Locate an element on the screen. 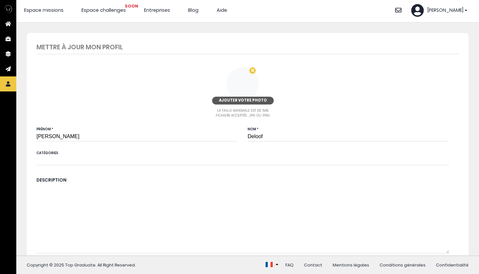  span: Copyright © 2025 Top Graduate. All Right Reserved. is located at coordinates (81, 264).